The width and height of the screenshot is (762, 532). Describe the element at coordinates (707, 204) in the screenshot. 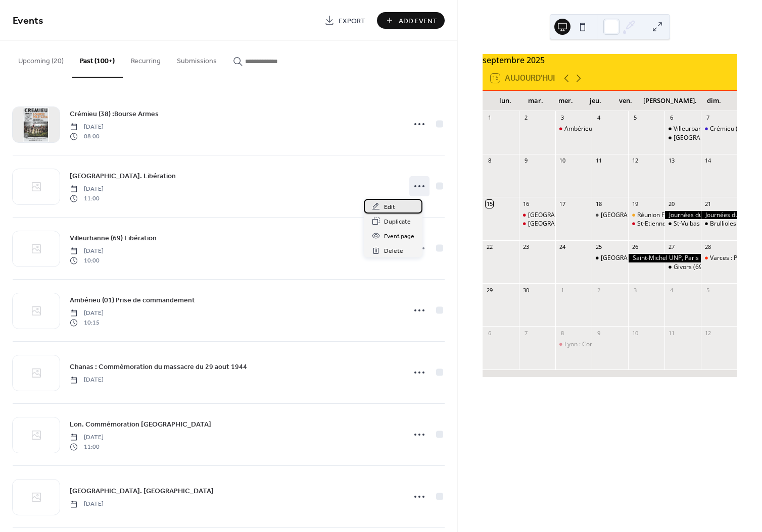

I see `div: 21` at that location.